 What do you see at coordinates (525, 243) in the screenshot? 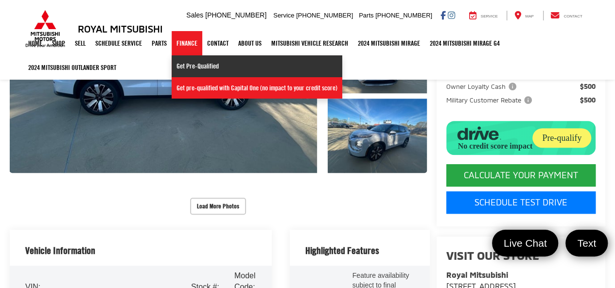
I see `a: Live Chat` at bounding box center [525, 243].